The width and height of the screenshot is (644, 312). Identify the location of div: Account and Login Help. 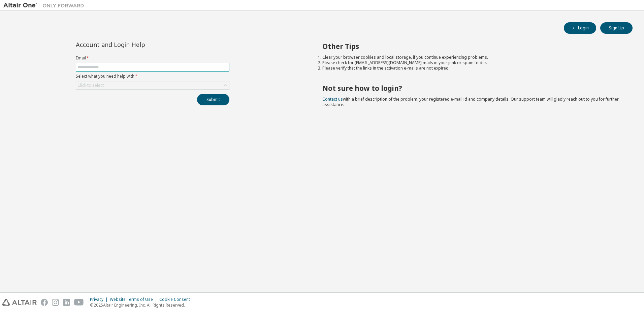
(137, 45).